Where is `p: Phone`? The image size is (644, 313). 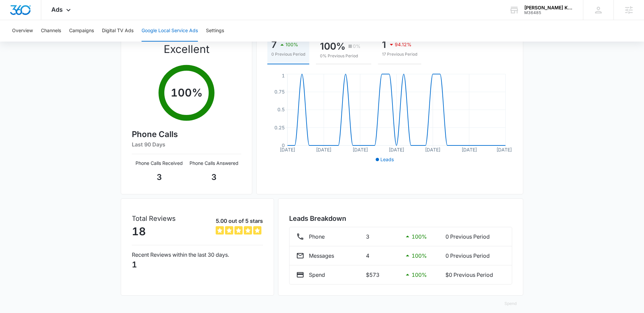
p: Phone is located at coordinates (317, 236).